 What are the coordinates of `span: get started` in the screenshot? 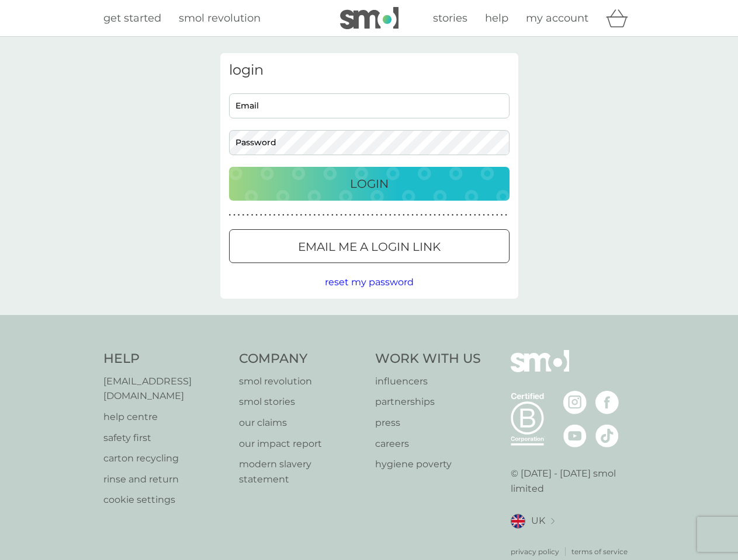 It's located at (132, 18).